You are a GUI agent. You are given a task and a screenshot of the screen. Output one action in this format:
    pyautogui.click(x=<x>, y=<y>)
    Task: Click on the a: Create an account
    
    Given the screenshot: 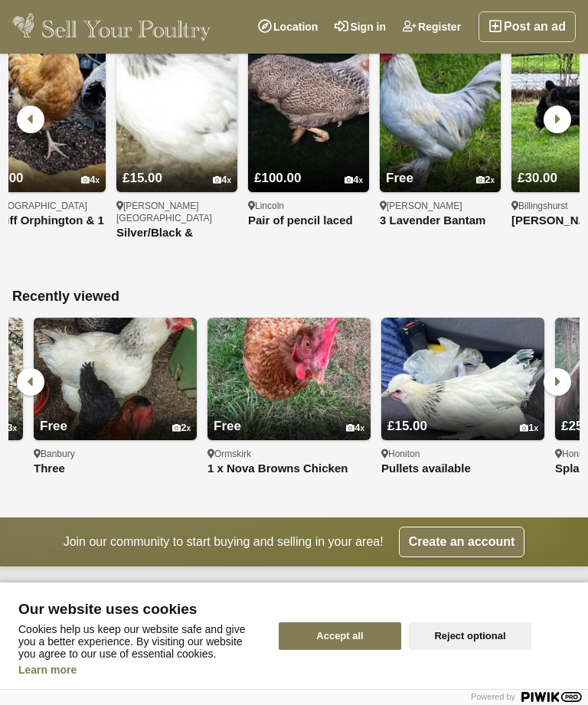 What is the action you would take?
    pyautogui.click(x=461, y=541)
    